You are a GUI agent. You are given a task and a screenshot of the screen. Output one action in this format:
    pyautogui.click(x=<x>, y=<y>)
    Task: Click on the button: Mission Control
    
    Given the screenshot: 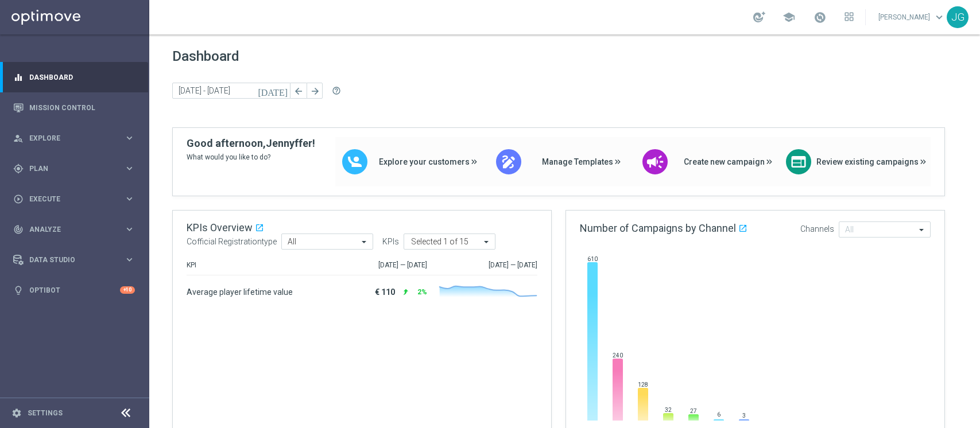 What is the action you would take?
    pyautogui.click(x=74, y=107)
    